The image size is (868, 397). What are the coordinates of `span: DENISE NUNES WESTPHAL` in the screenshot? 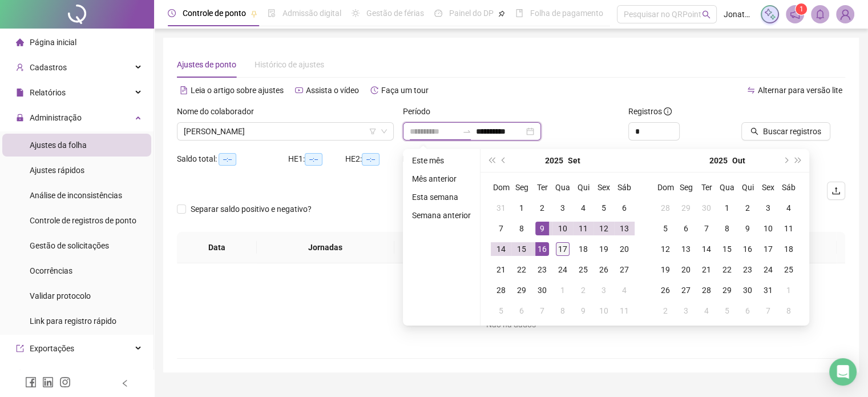 It's located at (285, 132).